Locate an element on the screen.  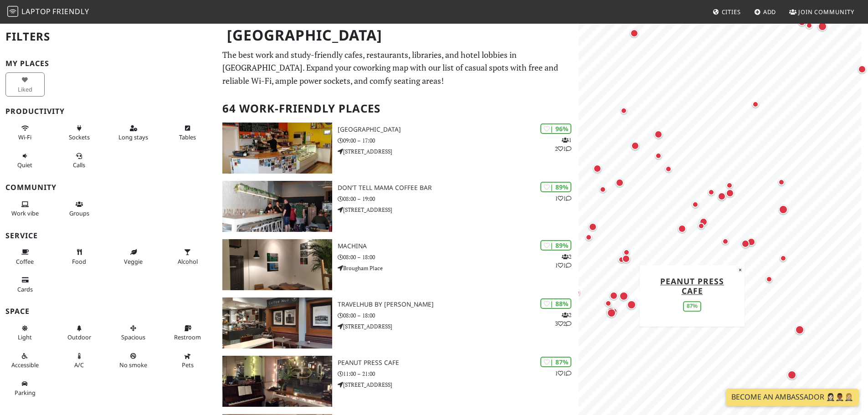
span: Food is located at coordinates (79, 262).